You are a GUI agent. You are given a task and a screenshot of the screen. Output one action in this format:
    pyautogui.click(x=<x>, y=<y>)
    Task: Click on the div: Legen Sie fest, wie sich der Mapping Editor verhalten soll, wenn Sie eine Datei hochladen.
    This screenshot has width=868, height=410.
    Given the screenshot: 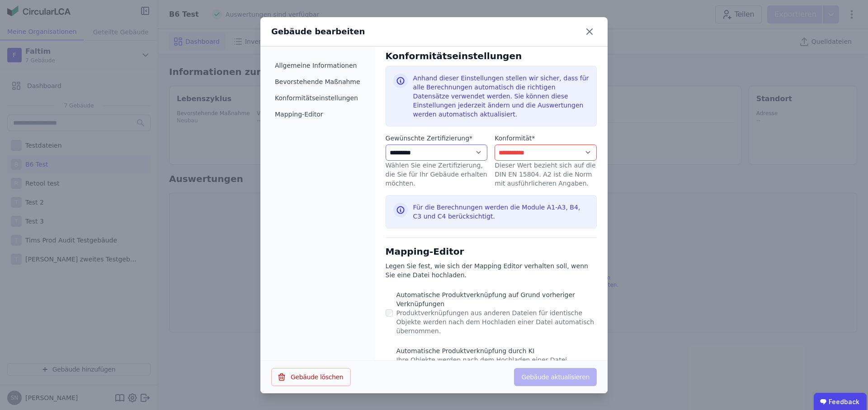 What is the action you would take?
    pyautogui.click(x=491, y=271)
    